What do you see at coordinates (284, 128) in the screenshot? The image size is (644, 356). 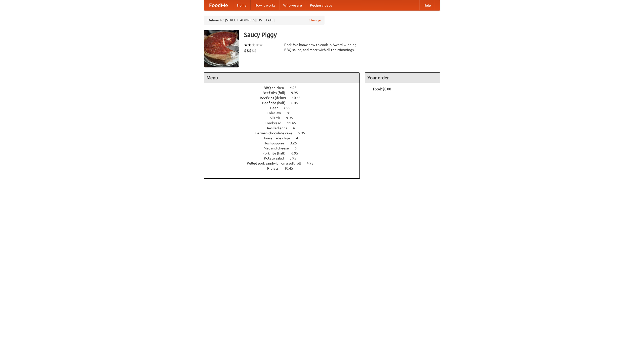 I see `a: Devilled eggs 4` at bounding box center [284, 128].